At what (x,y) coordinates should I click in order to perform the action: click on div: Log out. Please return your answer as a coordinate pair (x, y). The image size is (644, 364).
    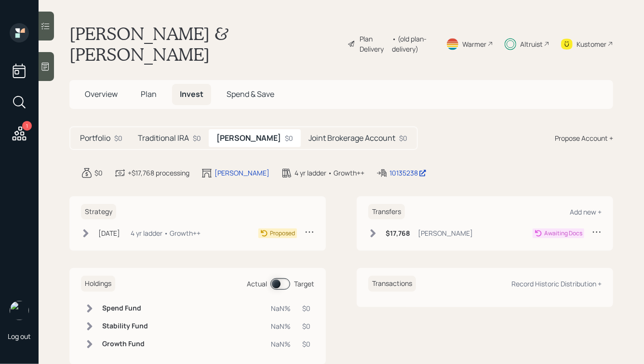
    Looking at the image, I should click on (19, 336).